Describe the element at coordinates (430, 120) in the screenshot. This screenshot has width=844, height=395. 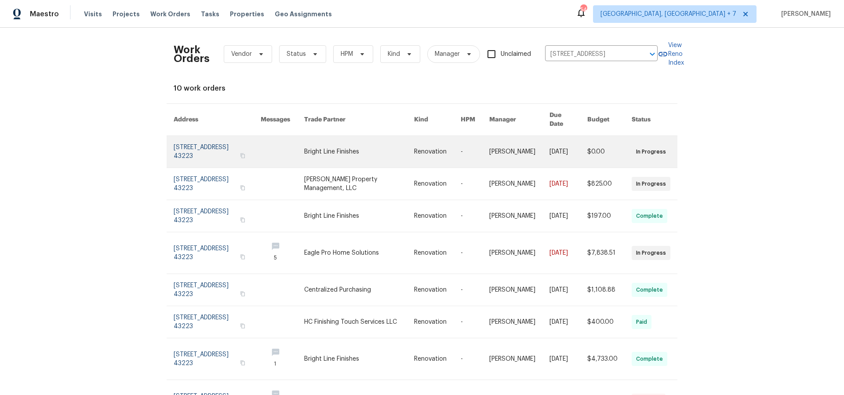
I see `th: Kind` at that location.